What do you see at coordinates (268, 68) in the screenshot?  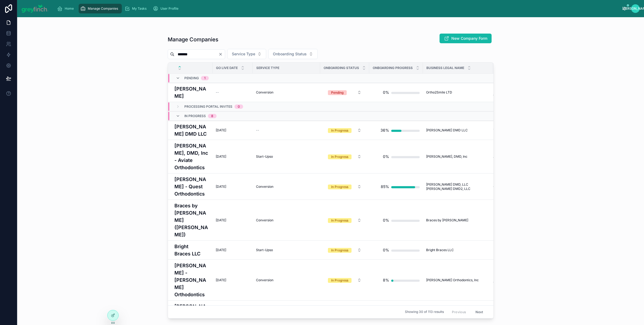 I see `span: Service Type` at bounding box center [268, 68].